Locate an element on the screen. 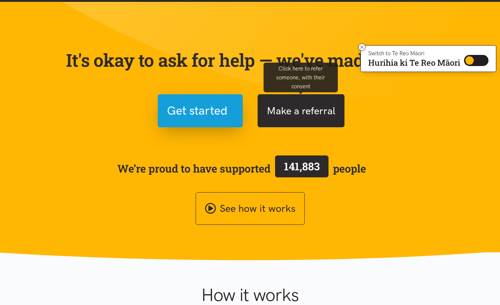 This screenshot has height=305, width=500. p: It's okay to ask for help — we've made it easy! is located at coordinates (250, 60).